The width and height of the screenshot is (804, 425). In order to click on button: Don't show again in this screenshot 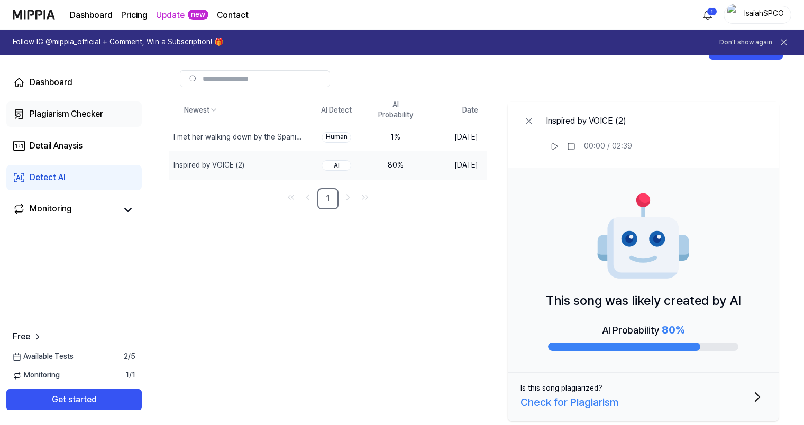, I will do `click(746, 42)`.